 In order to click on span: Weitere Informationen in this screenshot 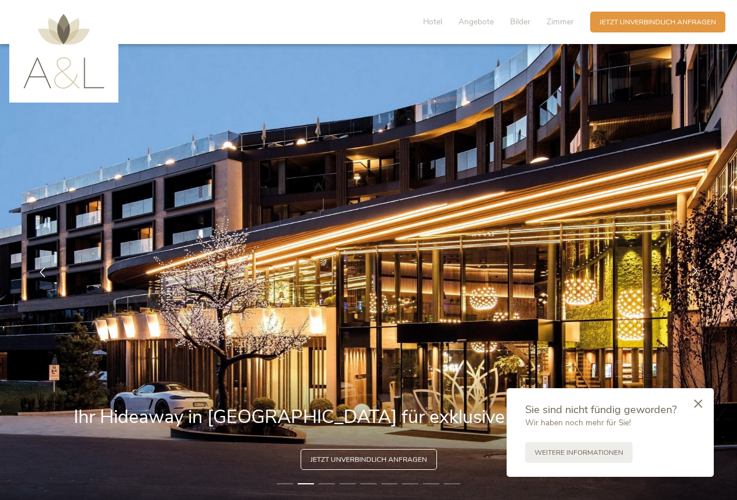, I will do `click(578, 453)`.